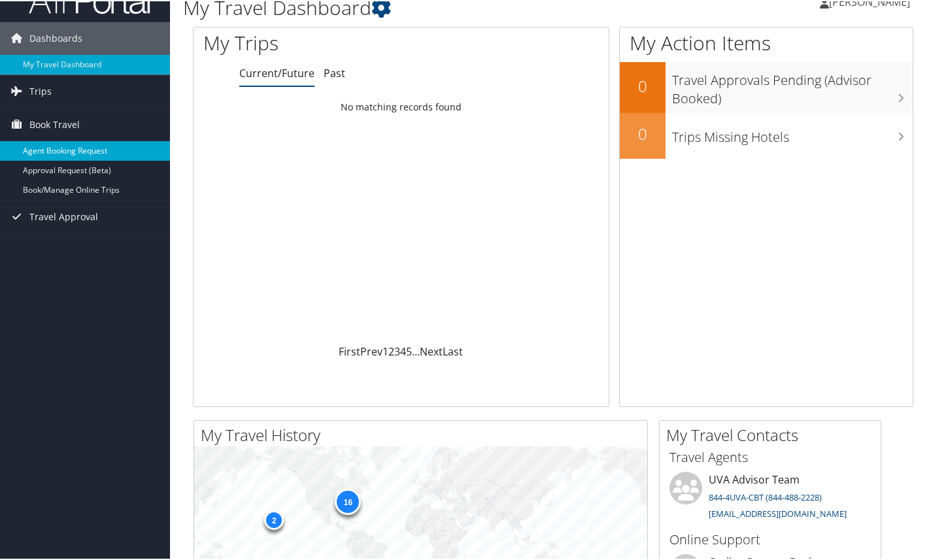 The width and height of the screenshot is (931, 560). I want to click on span: Dashboards, so click(55, 37).